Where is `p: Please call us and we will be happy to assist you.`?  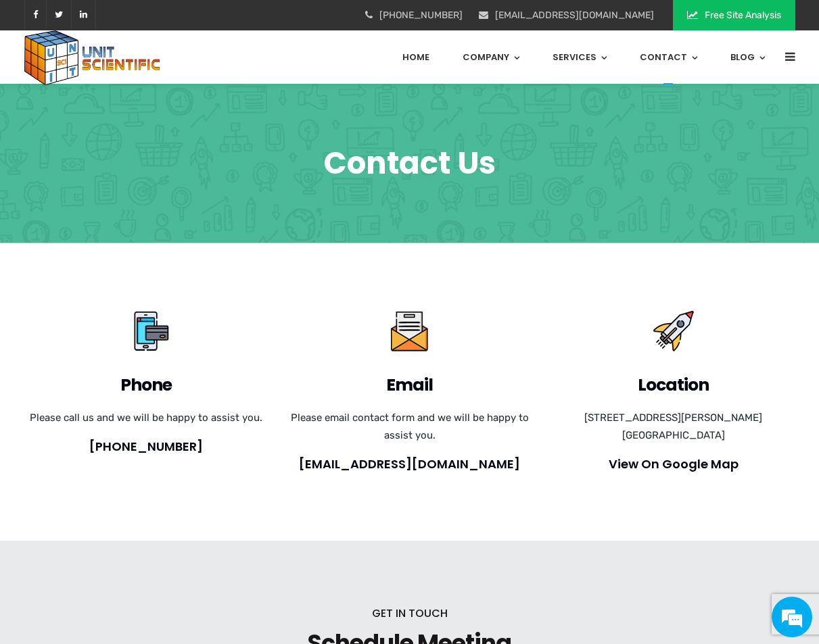 p: Please call us and we will be happy to assist you. is located at coordinates (146, 417).